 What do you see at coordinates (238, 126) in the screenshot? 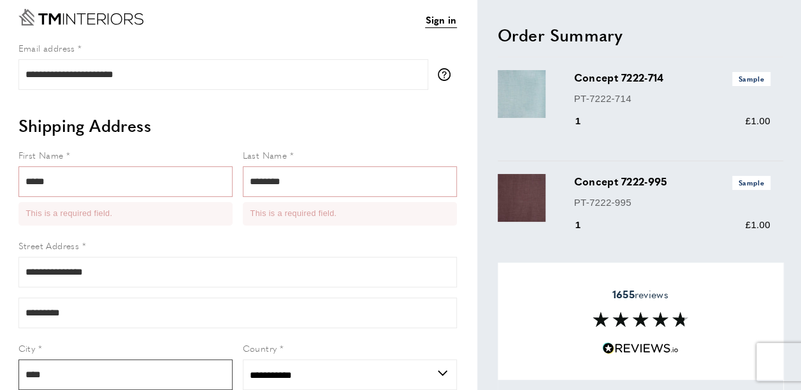
I see `h2: Shipping Address` at bounding box center [238, 126].